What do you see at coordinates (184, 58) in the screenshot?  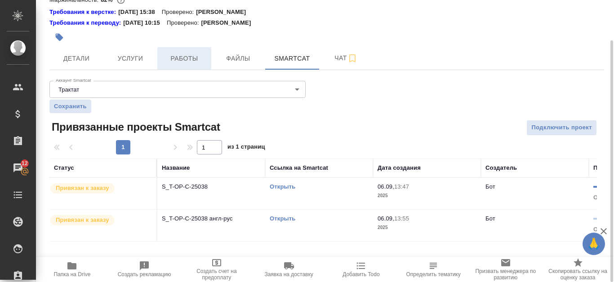 I see `span: Работы` at bounding box center [184, 58].